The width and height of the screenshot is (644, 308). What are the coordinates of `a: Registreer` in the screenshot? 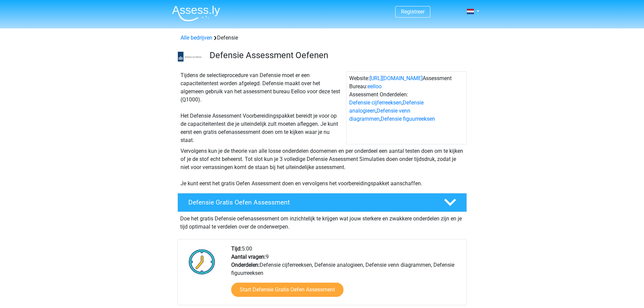 It's located at (413, 11).